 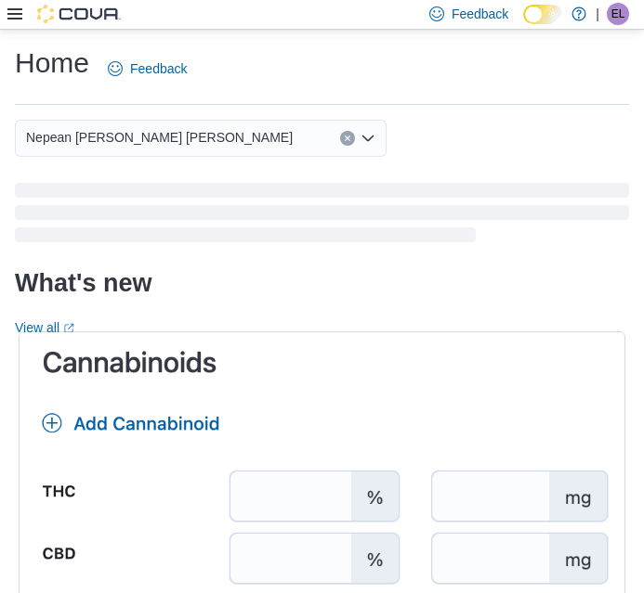 What do you see at coordinates (83, 283) in the screenshot?
I see `h2: What's new` at bounding box center [83, 283].